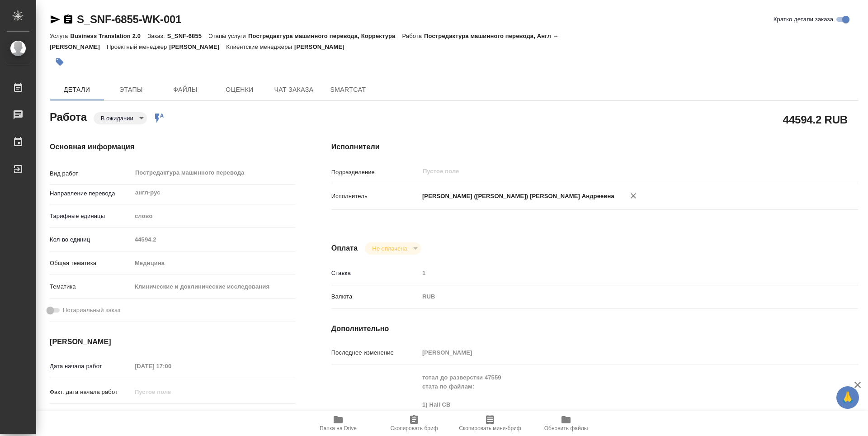 Image resolution: width=868 pixels, height=436 pixels. Describe the element at coordinates (157, 36) in the screenshot. I see `p: Заказ:` at that location.